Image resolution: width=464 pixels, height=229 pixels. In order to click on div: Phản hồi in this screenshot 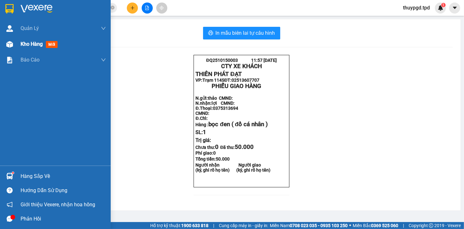, I will do `click(63, 219)`.